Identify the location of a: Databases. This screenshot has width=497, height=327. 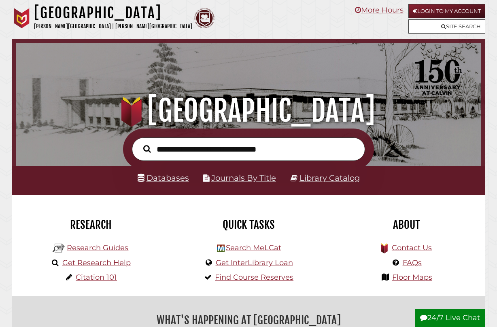
(163, 178).